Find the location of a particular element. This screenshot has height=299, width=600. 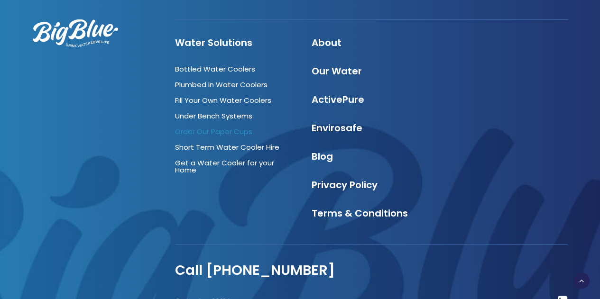

a: Our Water is located at coordinates (337, 71).